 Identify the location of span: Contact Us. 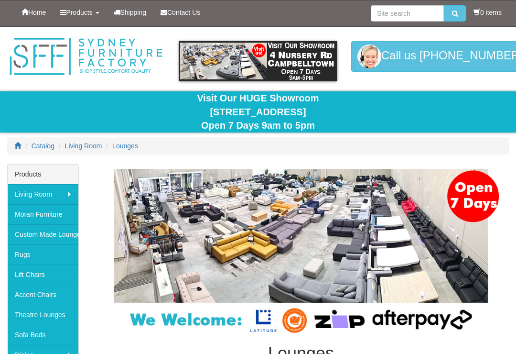
(183, 12).